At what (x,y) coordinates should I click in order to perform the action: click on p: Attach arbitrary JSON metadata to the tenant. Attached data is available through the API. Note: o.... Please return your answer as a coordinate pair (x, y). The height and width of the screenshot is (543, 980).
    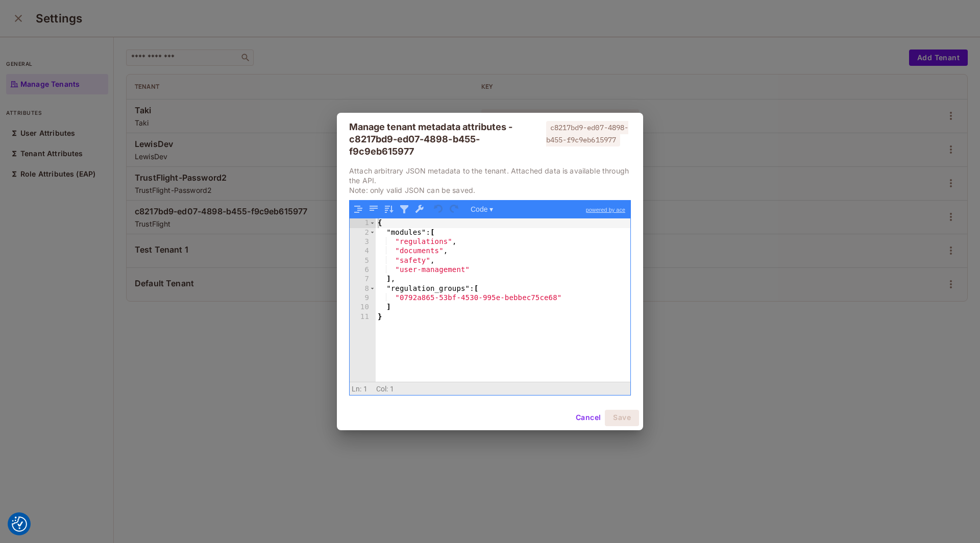
    Looking at the image, I should click on (490, 180).